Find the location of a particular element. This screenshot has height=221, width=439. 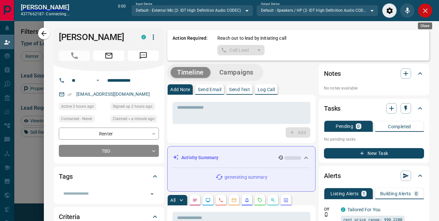

p: Off is located at coordinates (330, 209).